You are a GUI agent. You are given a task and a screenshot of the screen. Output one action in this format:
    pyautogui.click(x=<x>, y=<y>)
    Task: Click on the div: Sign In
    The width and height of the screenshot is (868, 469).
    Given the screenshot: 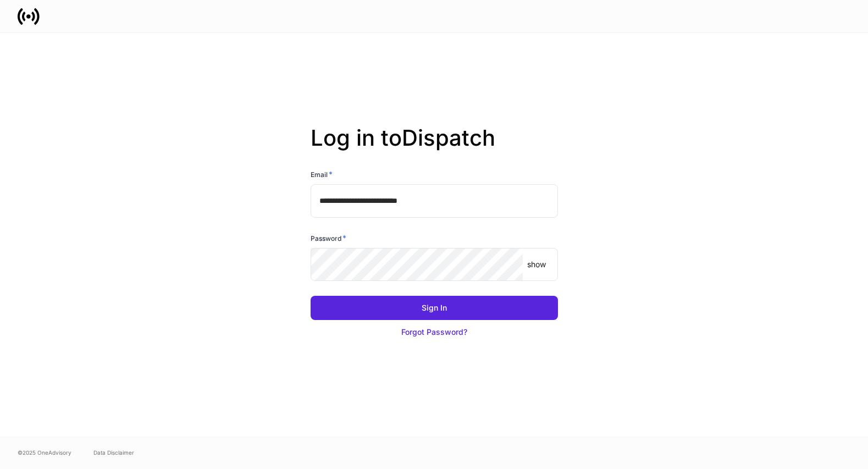 What is the action you would take?
    pyautogui.click(x=435, y=308)
    